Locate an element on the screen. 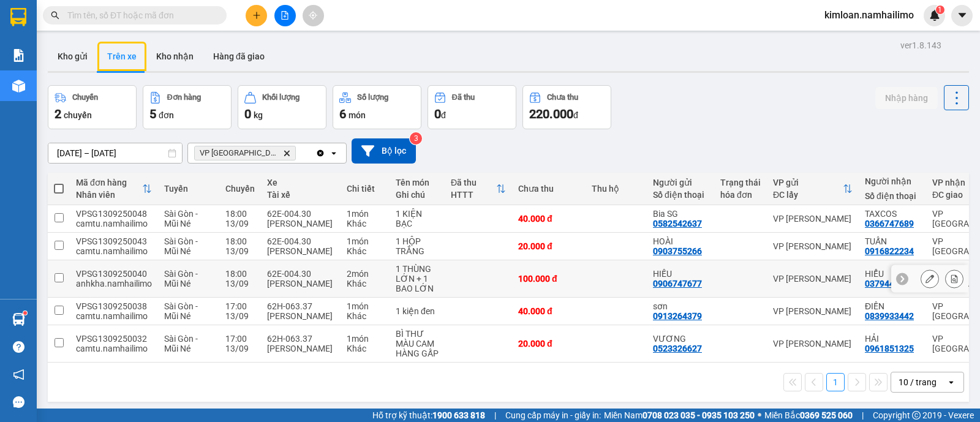 The width and height of the screenshot is (980, 422). span: 5 is located at coordinates (153, 114).